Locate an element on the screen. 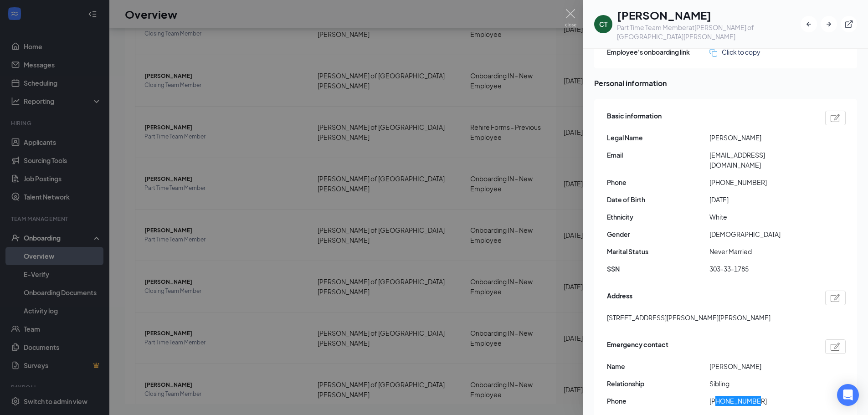 Image resolution: width=868 pixels, height=415 pixels. span: Employee's onboarding link is located at coordinates (658, 52).